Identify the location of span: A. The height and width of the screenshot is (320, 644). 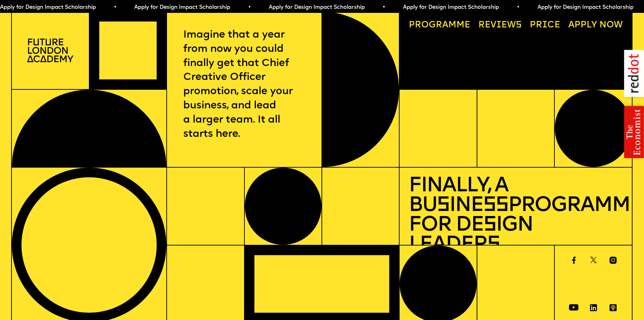
(571, 25).